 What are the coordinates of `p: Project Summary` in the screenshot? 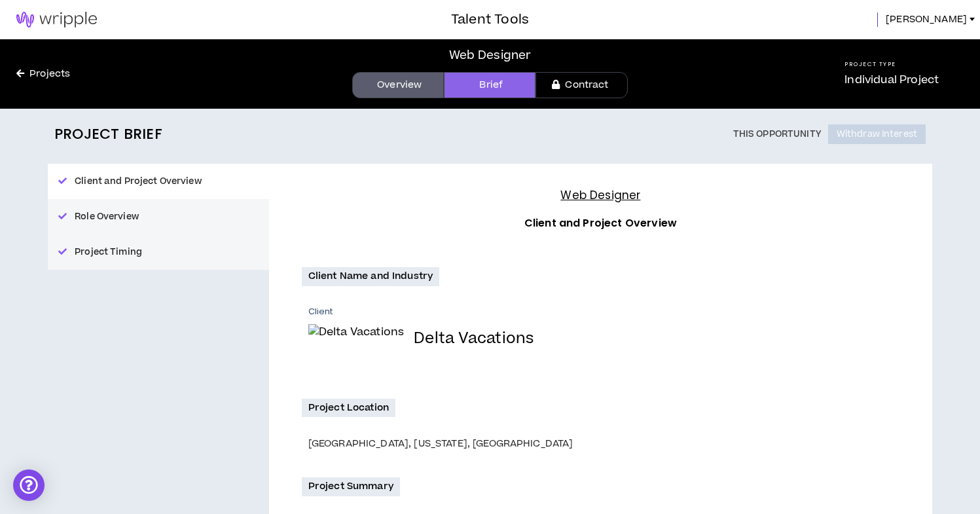 It's located at (351, 486).